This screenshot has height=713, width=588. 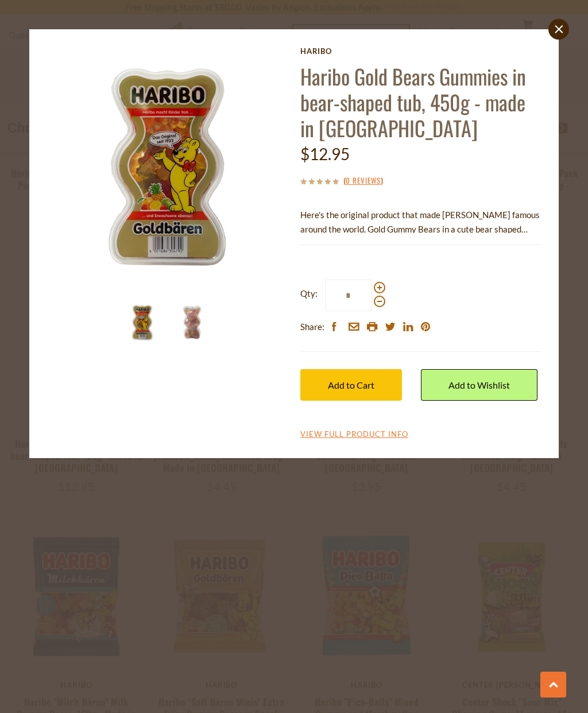 What do you see at coordinates (479, 385) in the screenshot?
I see `a: Add to Wishlist` at bounding box center [479, 385].